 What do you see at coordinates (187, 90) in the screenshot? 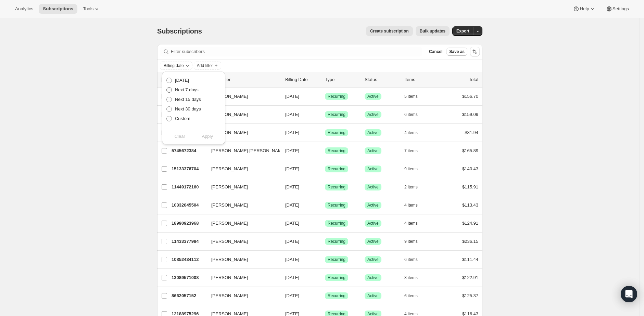
I see `span: Next 7 days` at bounding box center [187, 90].